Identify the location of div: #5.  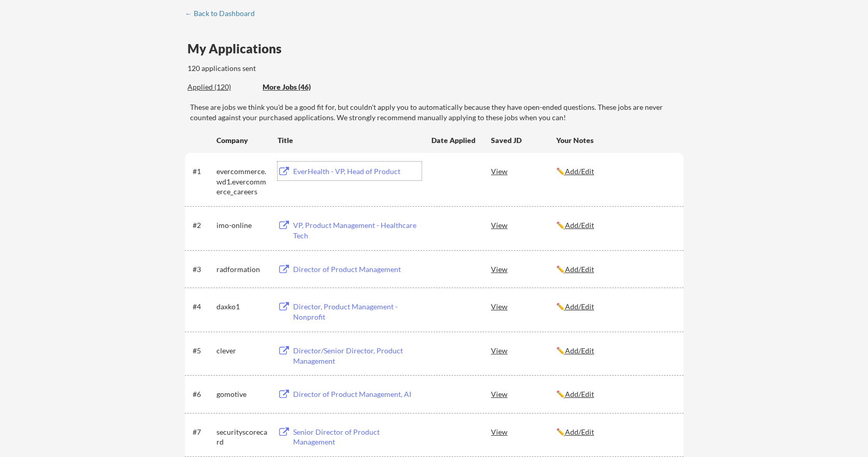
(203, 351).